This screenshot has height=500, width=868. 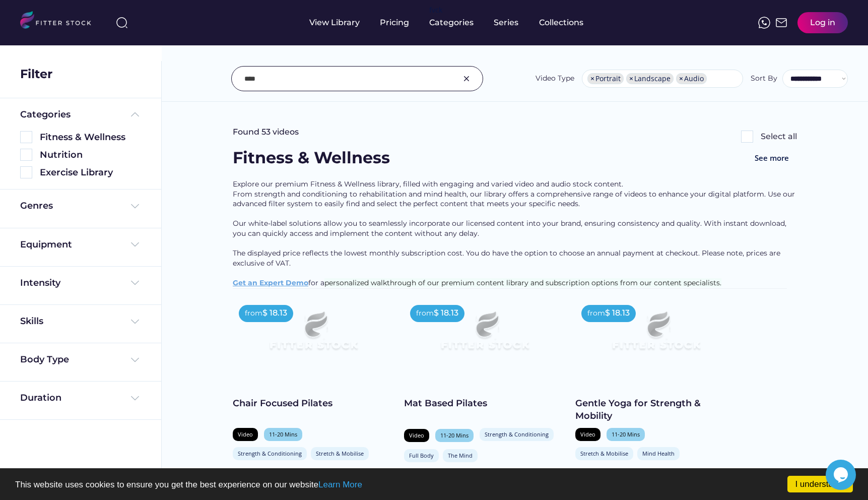 What do you see at coordinates (434, 484) in the screenshot?
I see `p: This website uses cookies to ensure you get the best experience on our website` at bounding box center [434, 484].